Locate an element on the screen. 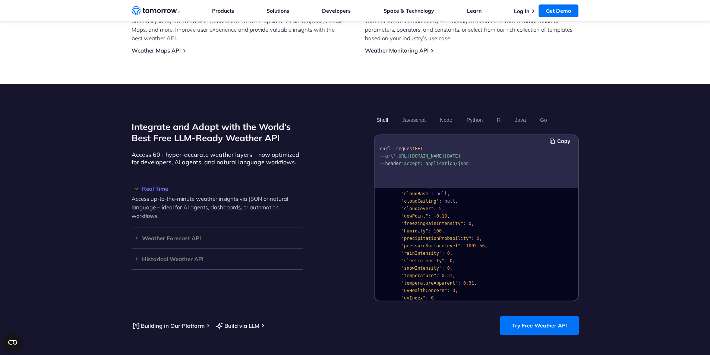 Image resolution: width=710 pixels, height=355 pixels. a: Products is located at coordinates (223, 11).